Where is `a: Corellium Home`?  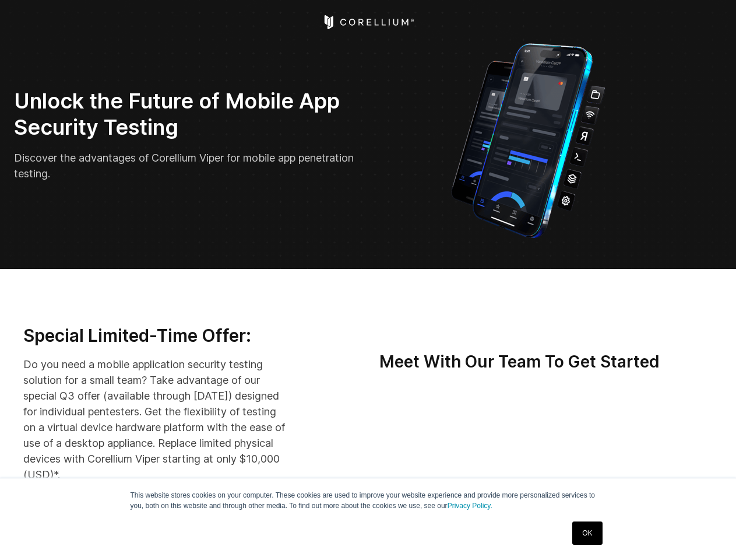
a: Corellium Home is located at coordinates (368, 22).